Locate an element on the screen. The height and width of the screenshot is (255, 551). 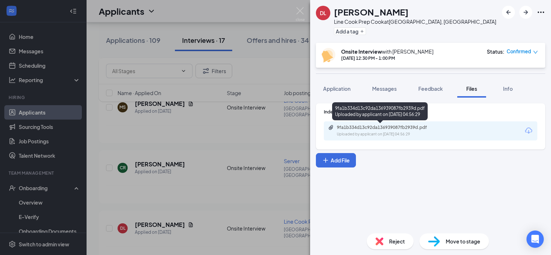
svg: Paperclip is located at coordinates (331, 128).